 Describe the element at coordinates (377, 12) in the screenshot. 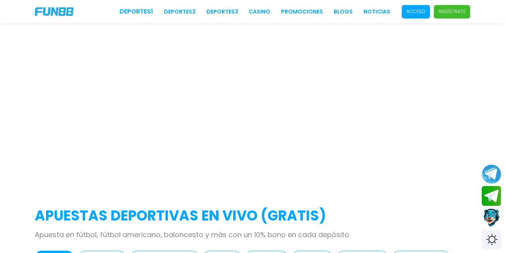

I see `a: NOTICIAS` at that location.